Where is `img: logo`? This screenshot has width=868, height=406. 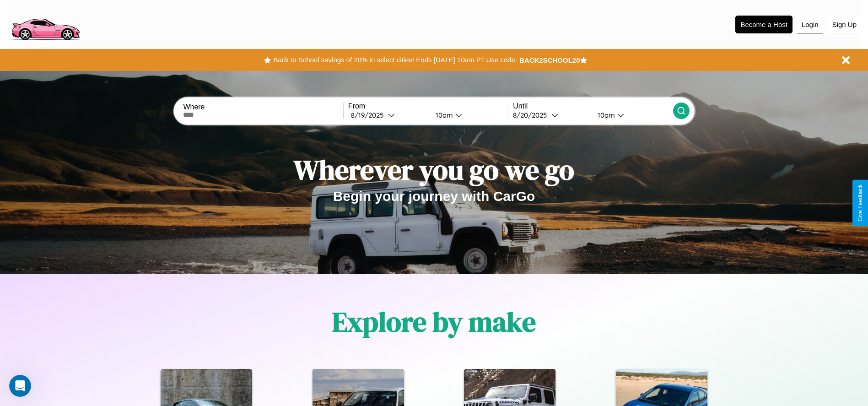
img: logo is located at coordinates (45, 24).